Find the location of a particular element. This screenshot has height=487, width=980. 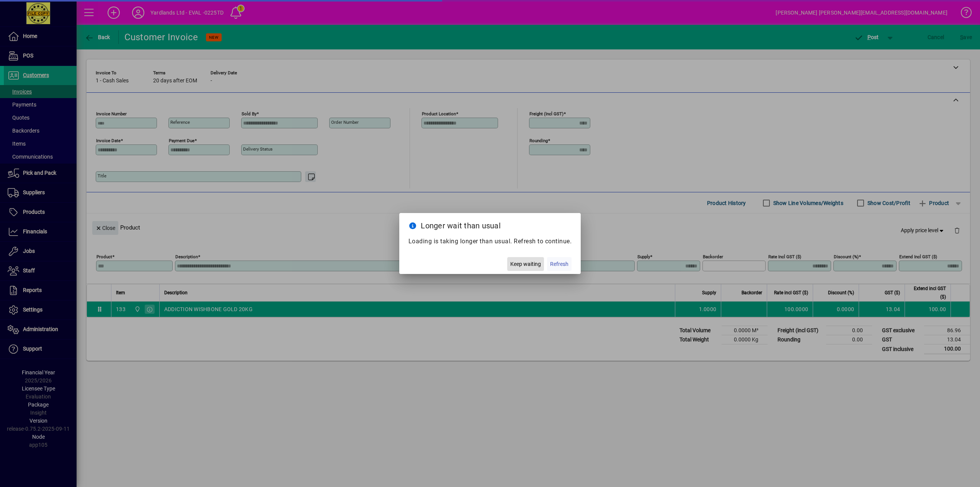

p: Loading is taking longer than usual. Refresh to continue. is located at coordinates (490, 242).